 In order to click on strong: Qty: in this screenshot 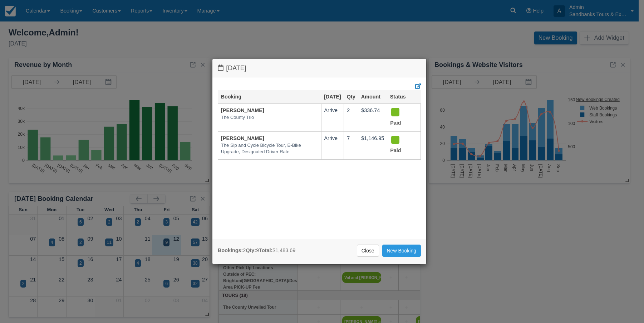, I will do `click(251, 250)`.